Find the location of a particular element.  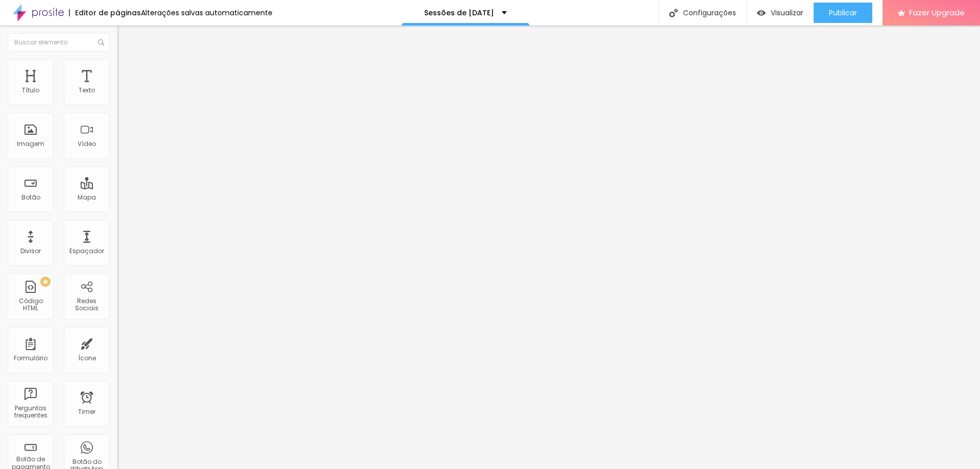

div: Perguntas frequentes is located at coordinates (30, 412).